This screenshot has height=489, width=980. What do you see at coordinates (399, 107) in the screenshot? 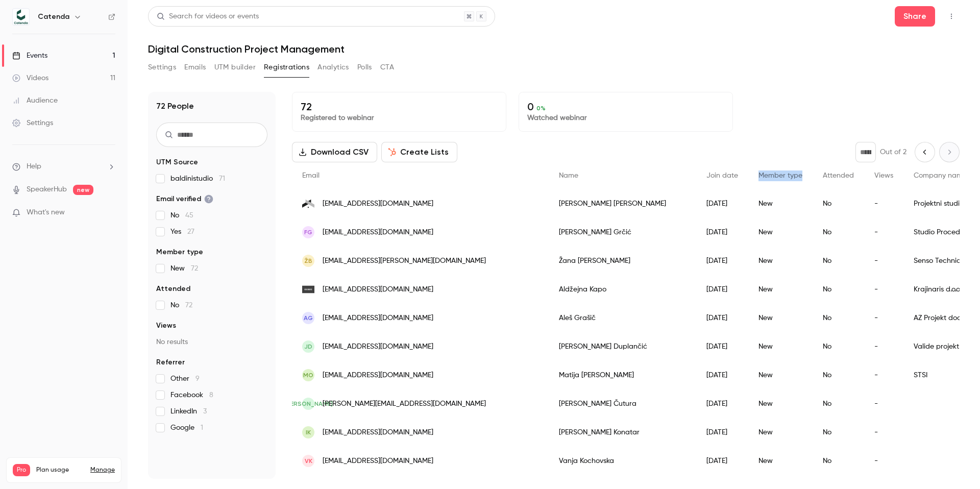
I see `p: 72` at bounding box center [399, 107].